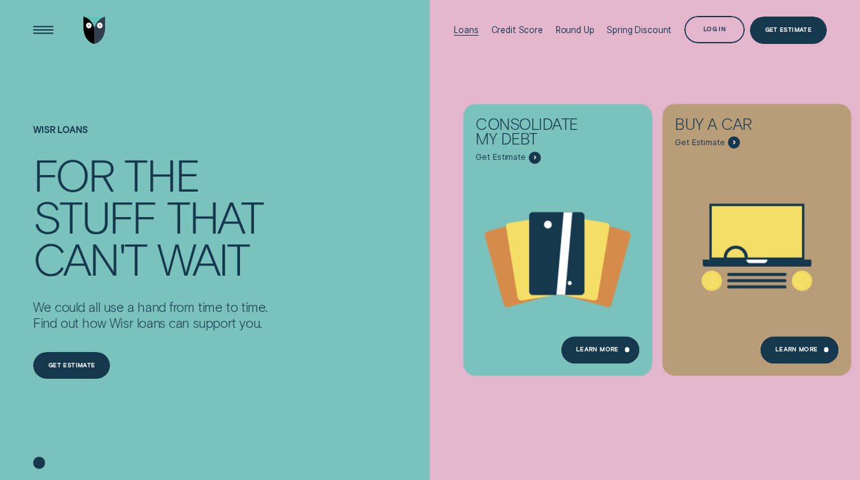 The height and width of the screenshot is (480, 860). I want to click on div: Loans, so click(466, 30).